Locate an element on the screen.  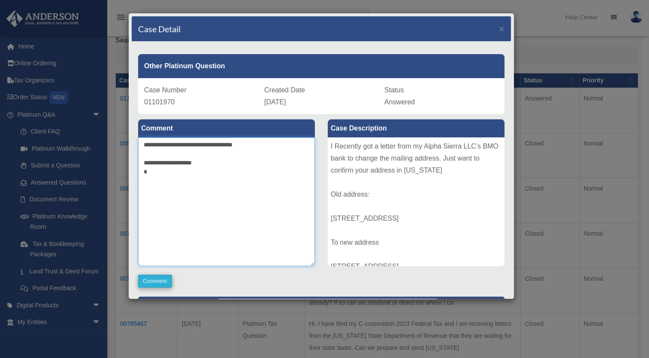
h4: Case Detail is located at coordinates (159, 29).